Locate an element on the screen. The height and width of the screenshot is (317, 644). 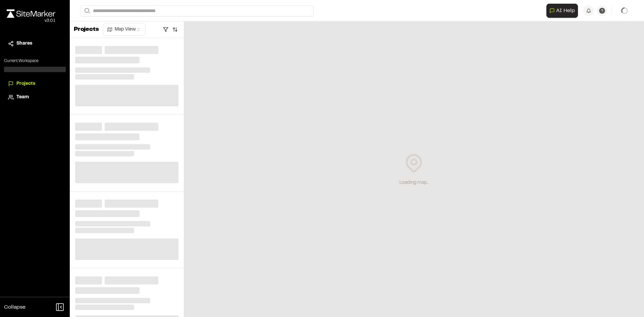
button: Open AI Assistant is located at coordinates (562, 11).